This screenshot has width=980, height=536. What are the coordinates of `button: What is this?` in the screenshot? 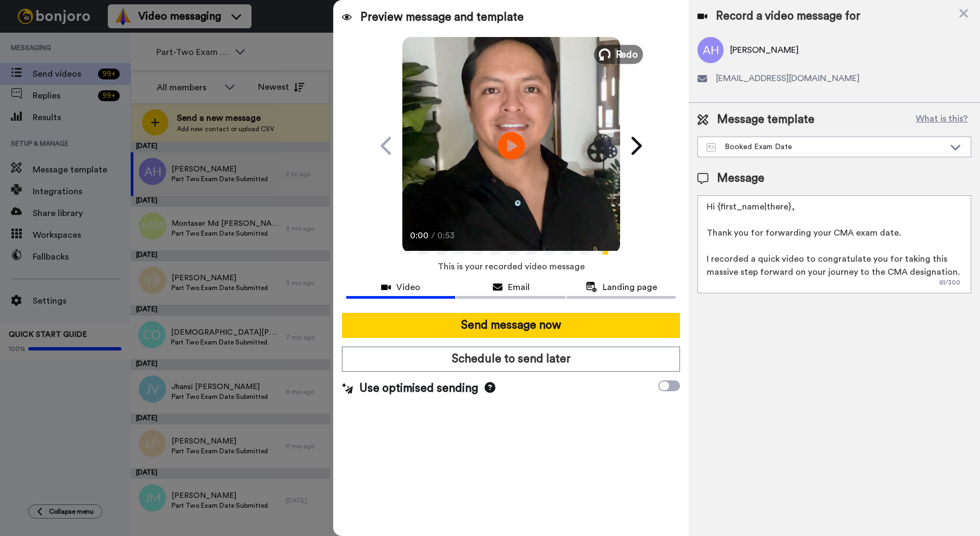 It's located at (942, 120).